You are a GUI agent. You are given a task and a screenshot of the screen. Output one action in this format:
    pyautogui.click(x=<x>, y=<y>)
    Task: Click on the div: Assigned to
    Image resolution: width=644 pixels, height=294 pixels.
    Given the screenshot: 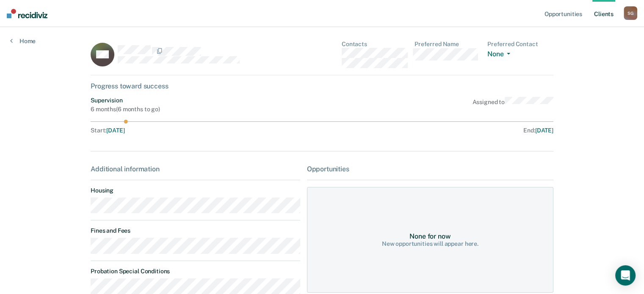 What is the action you would take?
    pyautogui.click(x=513, y=105)
    